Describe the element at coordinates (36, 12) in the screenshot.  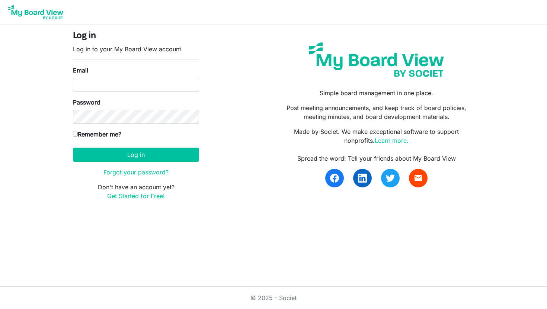
I see `img: My Board View Logo` at that location.